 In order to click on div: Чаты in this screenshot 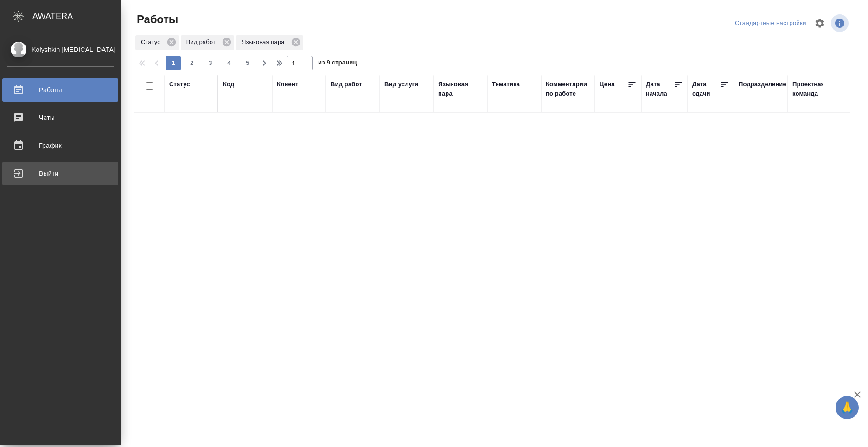, I will do `click(60, 118)`.